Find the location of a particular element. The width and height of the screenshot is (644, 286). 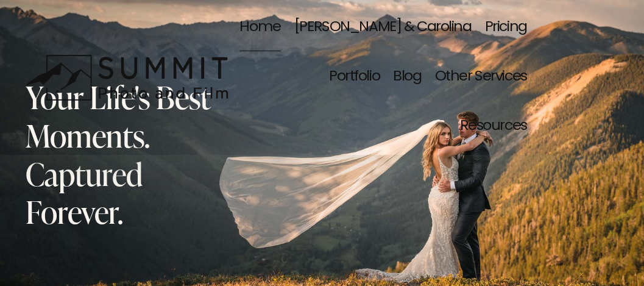

a: Portfolio is located at coordinates (354, 77).